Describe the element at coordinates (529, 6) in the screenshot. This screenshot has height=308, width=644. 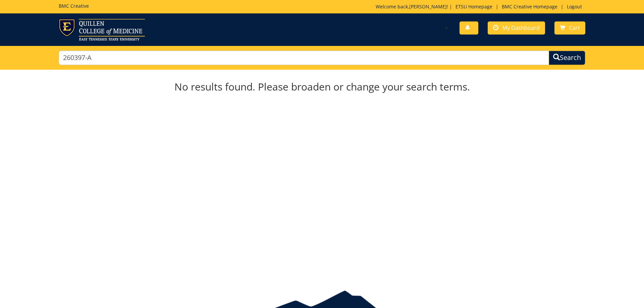
I see `a: BMC Creative Homepage` at that location.